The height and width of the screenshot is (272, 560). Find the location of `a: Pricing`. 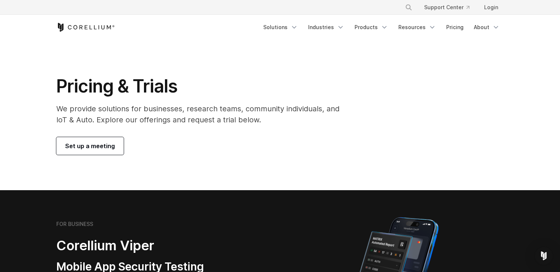

a: Pricing is located at coordinates (455, 27).